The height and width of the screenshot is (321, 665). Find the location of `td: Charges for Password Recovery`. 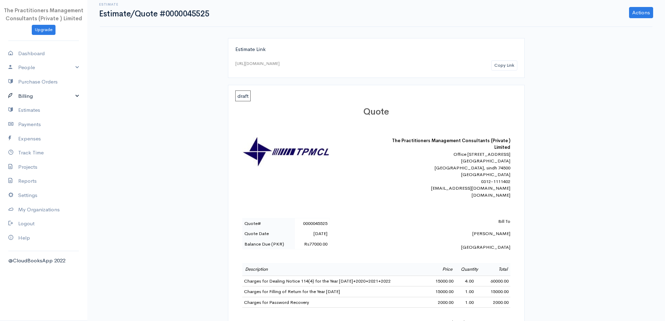

td: Charges for Password Recovery is located at coordinates (336, 302).